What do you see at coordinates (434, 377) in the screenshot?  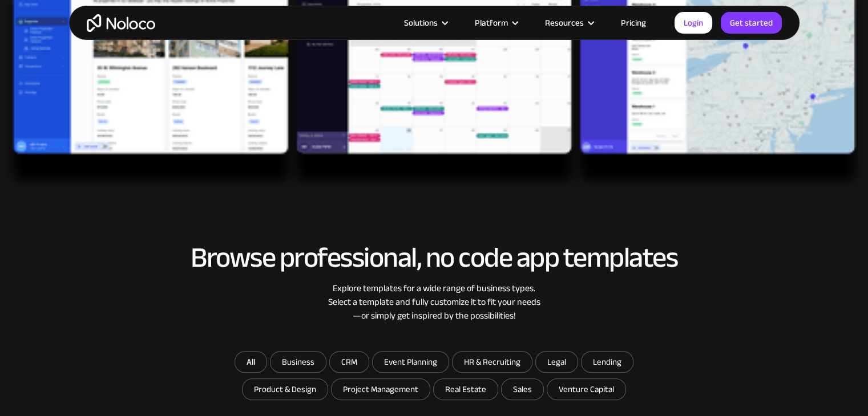 I see `form: Email Form` at bounding box center [434, 377].